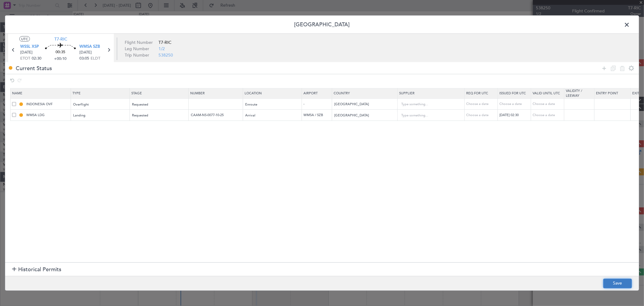 The height and width of the screenshot is (306, 644). Describe the element at coordinates (574, 93) in the screenshot. I see `span: Validity / Leeway` at that location.